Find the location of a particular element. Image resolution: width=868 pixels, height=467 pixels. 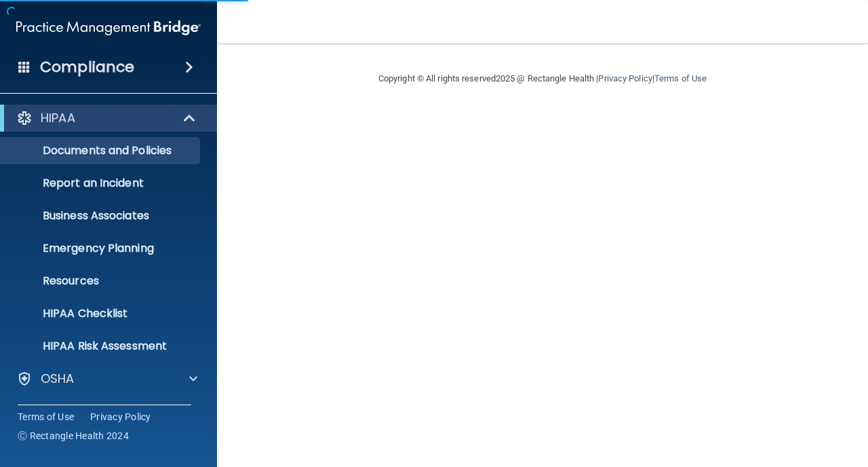

p: HIPAA Checklist is located at coordinates (101, 314).